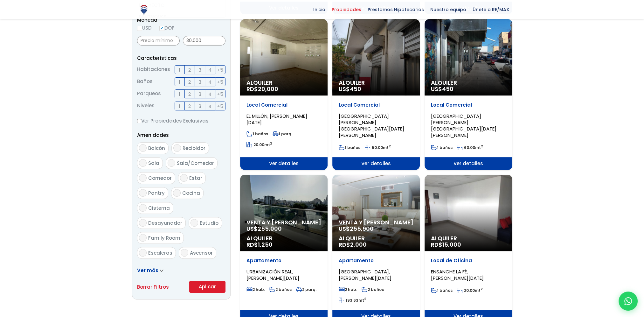  I want to click on input: USD, so click(139, 28).